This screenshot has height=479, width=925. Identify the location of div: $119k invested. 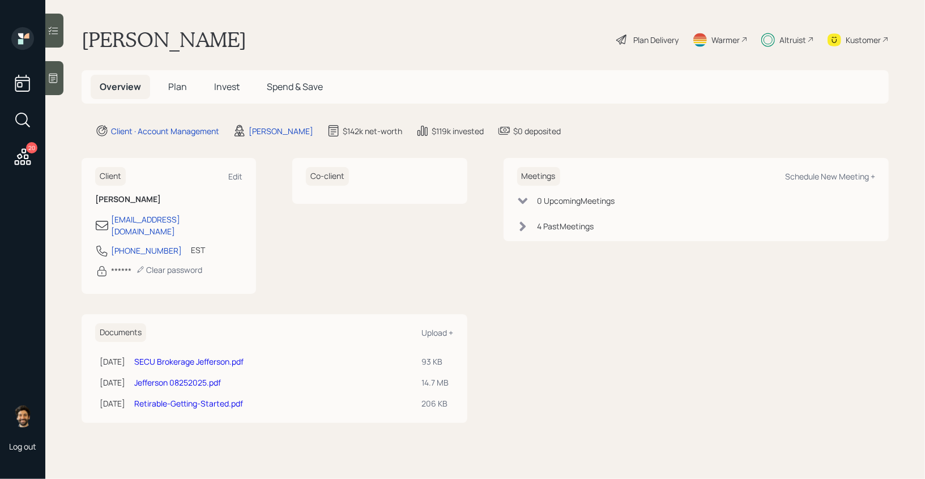
(458, 131).